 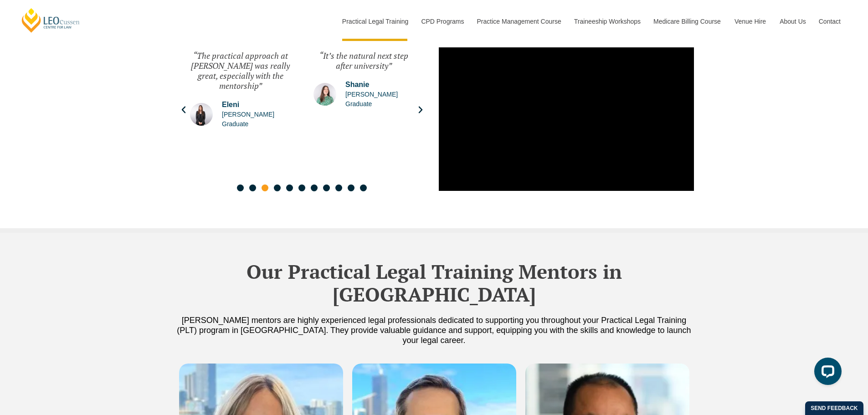 What do you see at coordinates (326, 188) in the screenshot?
I see `span: Go to slide 8` at bounding box center [326, 188].